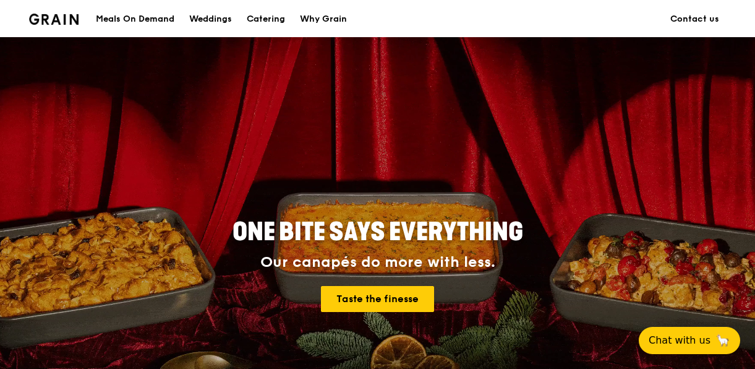 This screenshot has height=369, width=755. I want to click on a: Contact us, so click(695, 19).